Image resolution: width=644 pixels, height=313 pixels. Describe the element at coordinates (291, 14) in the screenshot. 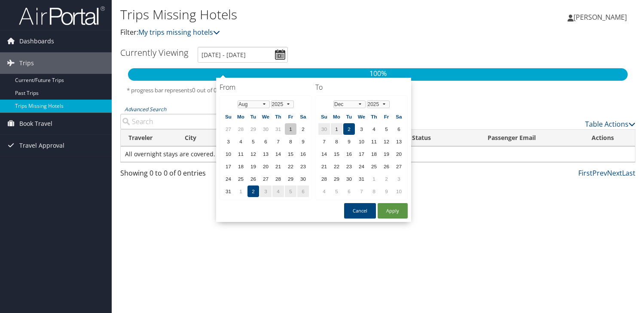

I see `h1: Trips Missing Hotels` at that location.